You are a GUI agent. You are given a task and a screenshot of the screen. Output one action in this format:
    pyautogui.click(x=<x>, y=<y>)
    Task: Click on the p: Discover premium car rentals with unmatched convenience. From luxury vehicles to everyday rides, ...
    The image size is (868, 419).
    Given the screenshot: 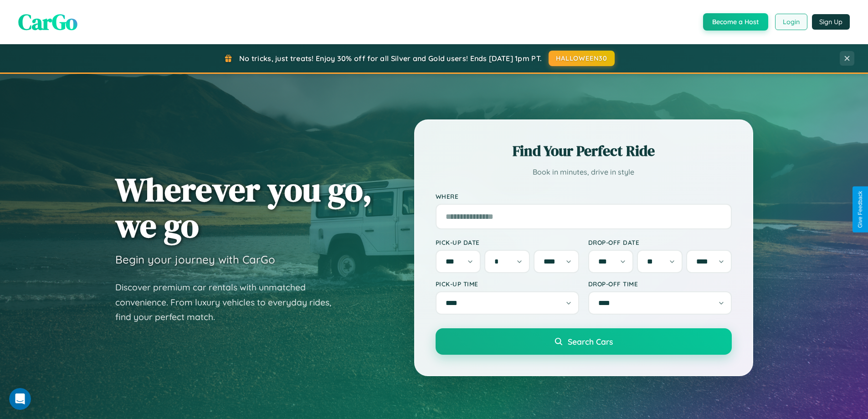 What is the action you would take?
    pyautogui.click(x=229, y=302)
    